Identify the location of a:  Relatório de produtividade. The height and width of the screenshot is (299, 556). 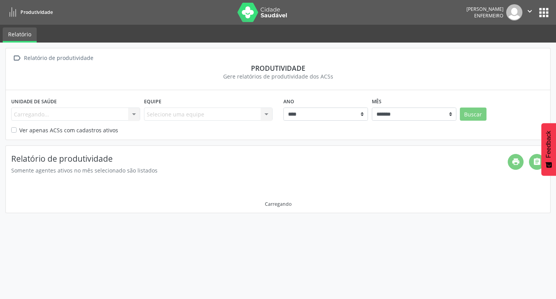
(53, 58).